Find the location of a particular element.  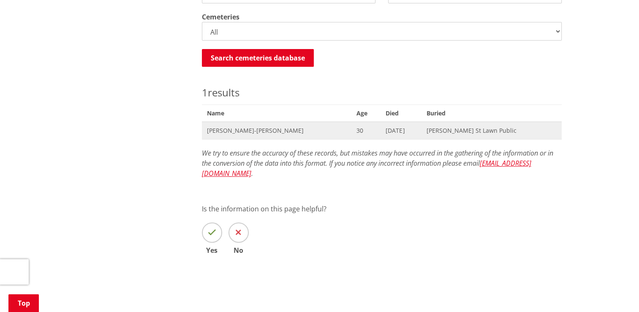

span: Name is located at coordinates (276, 113).